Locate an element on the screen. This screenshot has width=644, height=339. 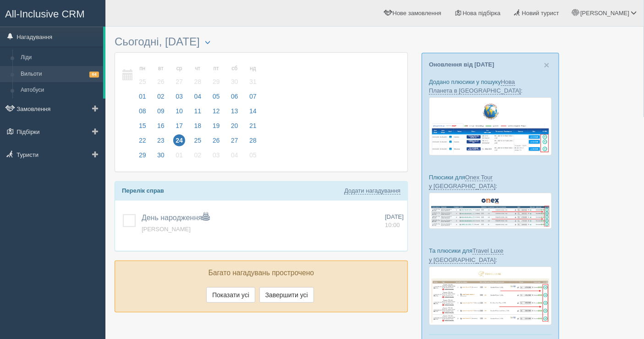
span: 15 is located at coordinates (143, 126).